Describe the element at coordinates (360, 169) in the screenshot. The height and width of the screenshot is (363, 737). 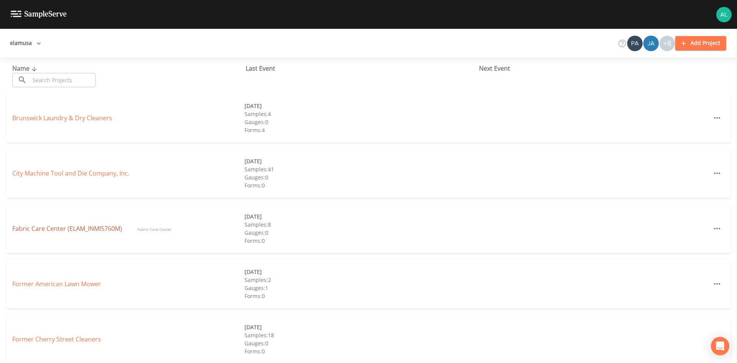
I see `div: Samples: 41` at that location.